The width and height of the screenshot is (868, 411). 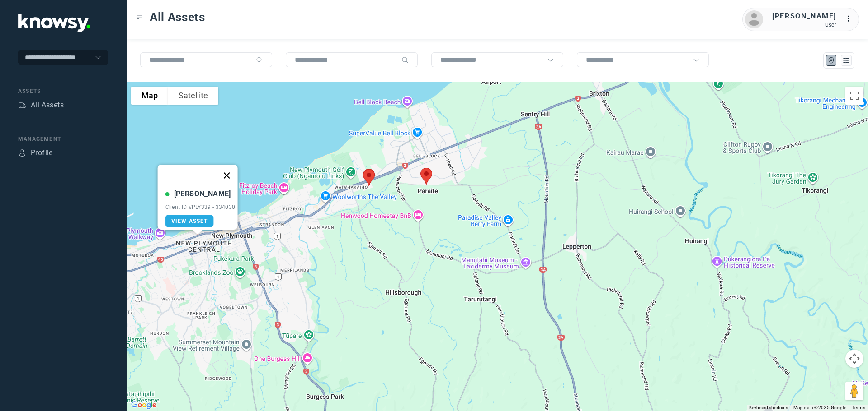 What do you see at coordinates (858, 408) in the screenshot?
I see `a: Terms (opens in new tab)` at bounding box center [858, 408].